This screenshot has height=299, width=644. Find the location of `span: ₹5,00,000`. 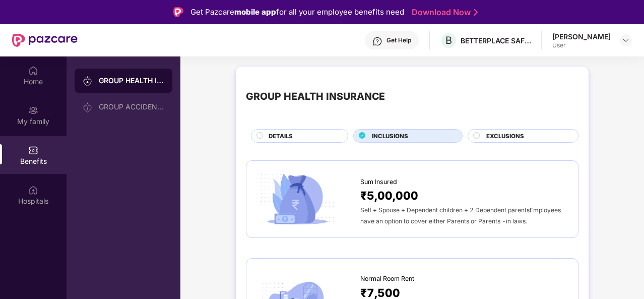

span: ₹5,00,000 is located at coordinates (389, 195).